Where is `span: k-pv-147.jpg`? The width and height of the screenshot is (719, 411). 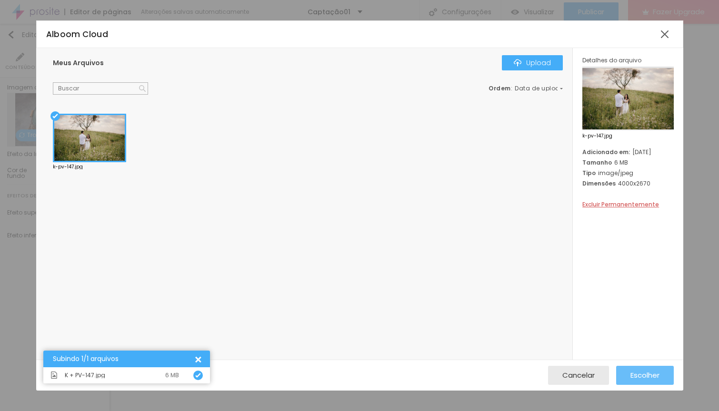
span: k-pv-147.jpg is located at coordinates (627, 136).